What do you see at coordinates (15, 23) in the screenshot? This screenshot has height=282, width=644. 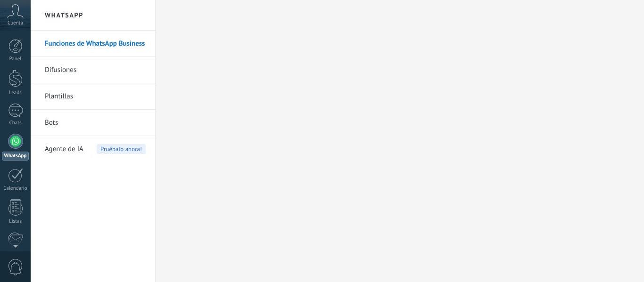 I see `span: Cuenta` at bounding box center [15, 23].